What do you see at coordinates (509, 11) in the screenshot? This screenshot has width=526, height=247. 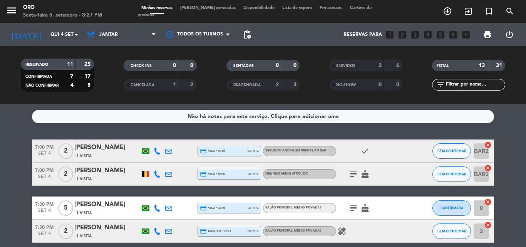 I see `i: search` at bounding box center [509, 11].